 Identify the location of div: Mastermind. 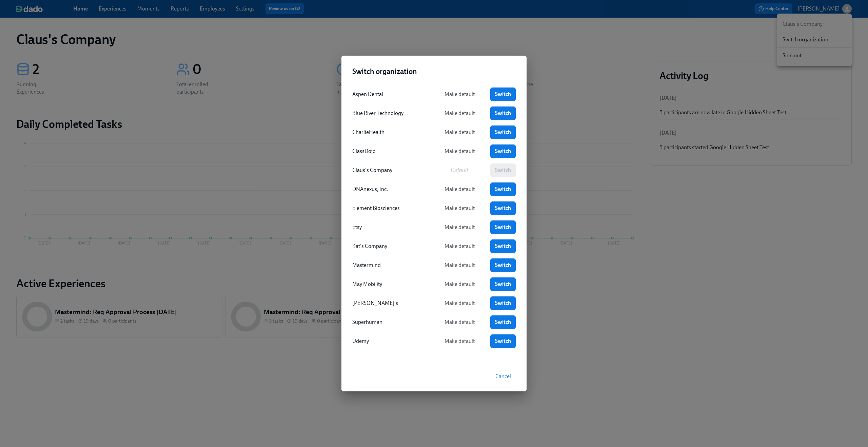
(391, 266).